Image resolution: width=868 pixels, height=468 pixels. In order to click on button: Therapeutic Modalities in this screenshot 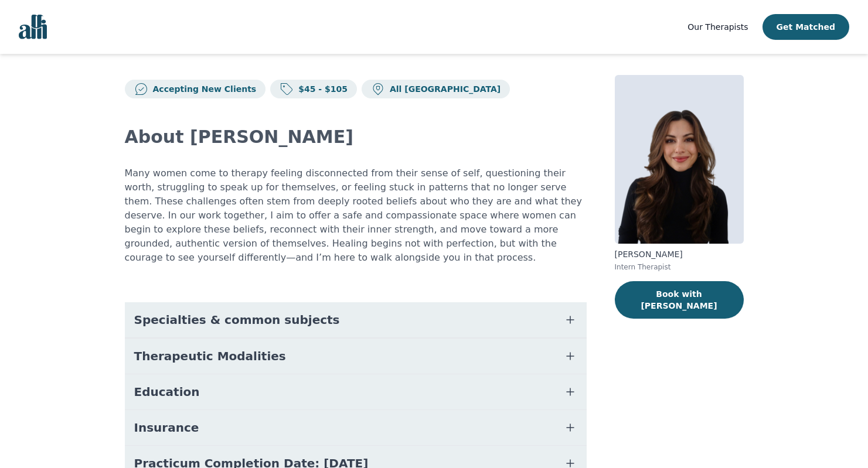, I will do `click(355, 356)`.